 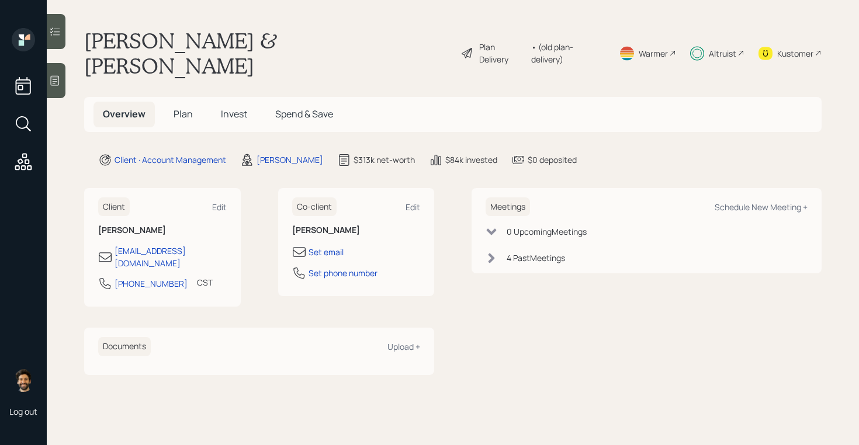 I want to click on div: Set phone number, so click(x=343, y=273).